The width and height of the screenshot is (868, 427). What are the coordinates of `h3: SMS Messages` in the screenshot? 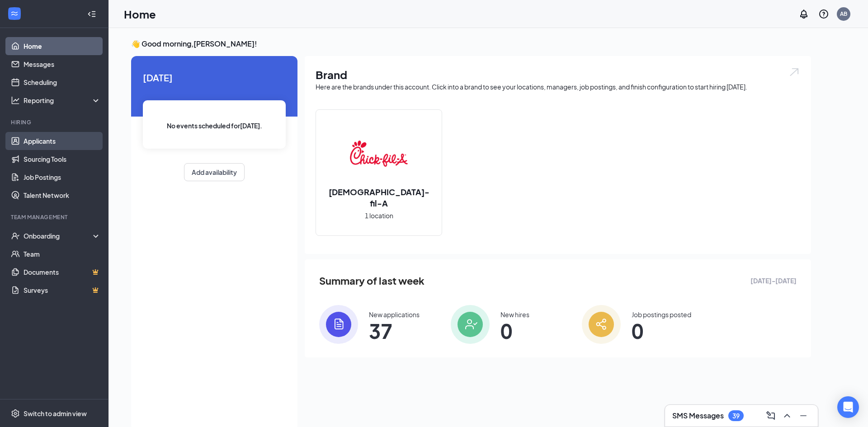 It's located at (698, 416).